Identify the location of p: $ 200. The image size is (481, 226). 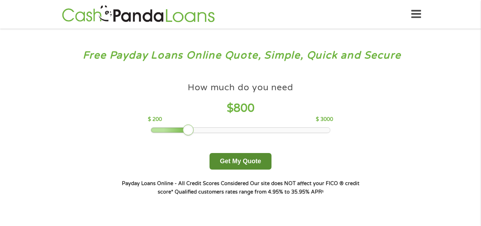
(155, 119).